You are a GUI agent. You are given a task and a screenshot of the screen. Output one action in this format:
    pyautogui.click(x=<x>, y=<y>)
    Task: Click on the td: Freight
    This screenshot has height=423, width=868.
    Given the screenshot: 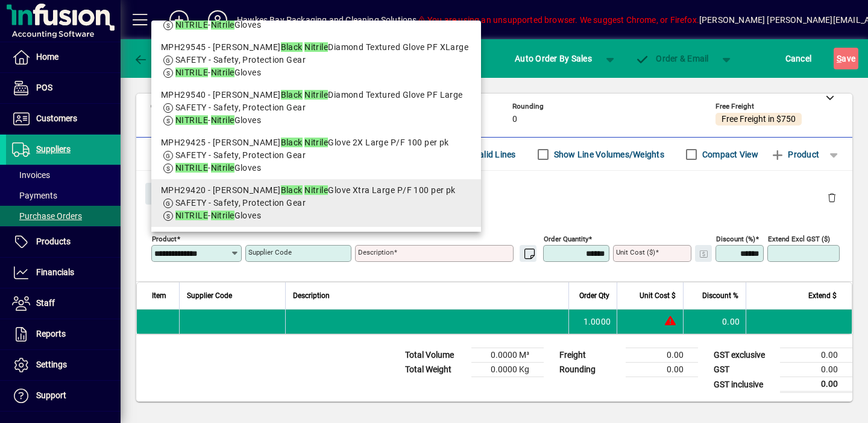 What is the action you would take?
    pyautogui.click(x=590, y=355)
    